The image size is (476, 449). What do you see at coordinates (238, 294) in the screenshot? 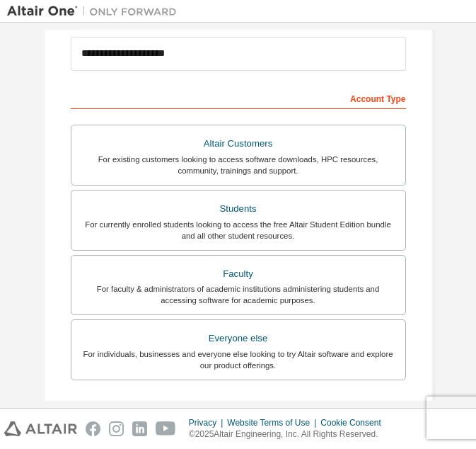
I see `div: For faculty & administrators of academic institutions administering students and accessing softwa...` at bounding box center [238, 294].